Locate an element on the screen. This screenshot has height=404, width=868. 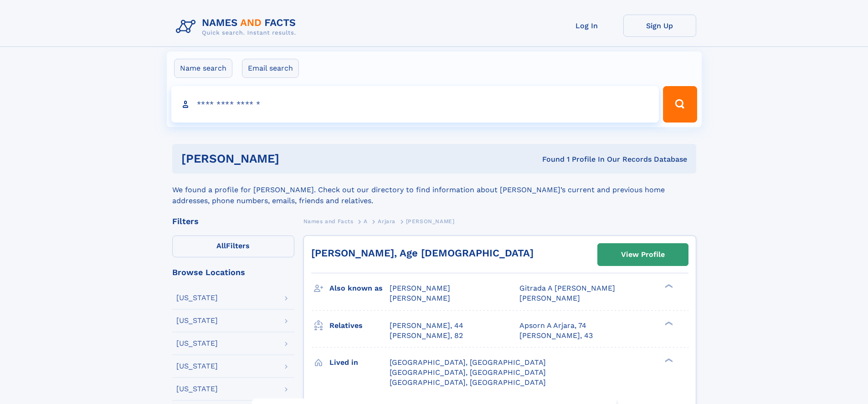
div: Filters is located at coordinates (233, 222).